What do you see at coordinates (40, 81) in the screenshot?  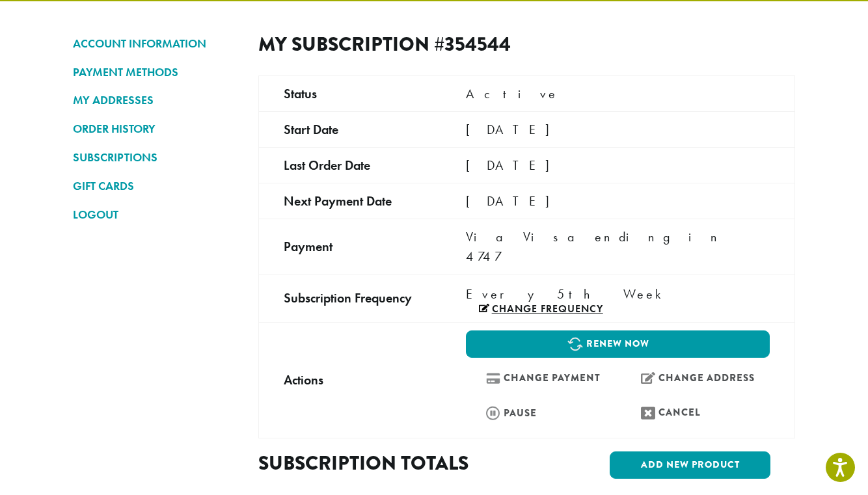 I see `img: tab_domain_overview_orange.svg` at bounding box center [40, 81].